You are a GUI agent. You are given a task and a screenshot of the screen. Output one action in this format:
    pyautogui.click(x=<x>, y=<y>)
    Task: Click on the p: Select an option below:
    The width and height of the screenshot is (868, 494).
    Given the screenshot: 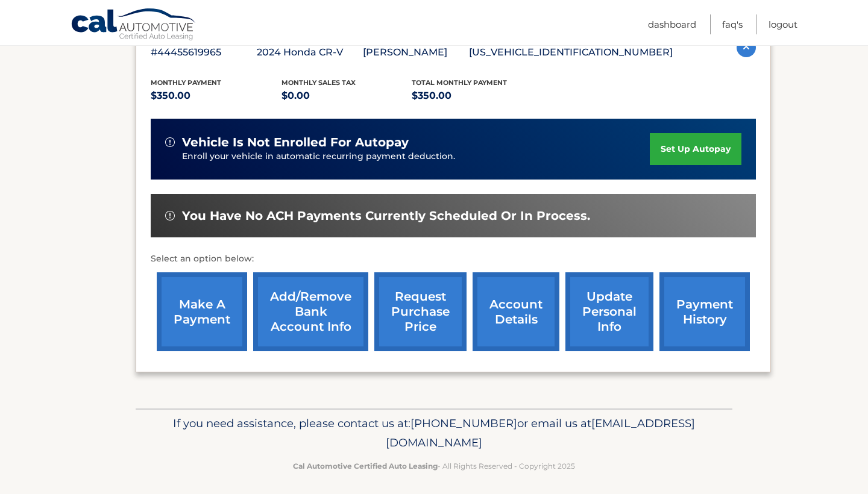 What is the action you would take?
    pyautogui.click(x=454, y=259)
    